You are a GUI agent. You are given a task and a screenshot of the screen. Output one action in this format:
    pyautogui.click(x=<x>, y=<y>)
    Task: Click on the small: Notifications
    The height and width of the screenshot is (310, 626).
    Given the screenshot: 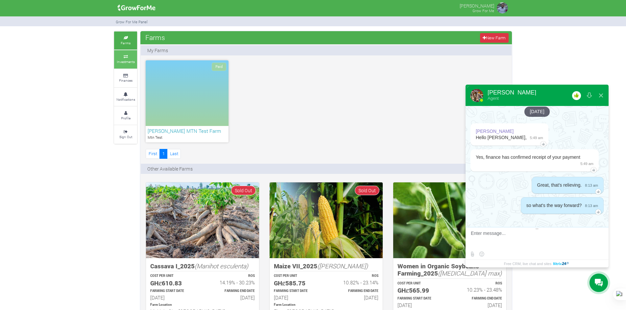 What is the action you would take?
    pyautogui.click(x=126, y=100)
    